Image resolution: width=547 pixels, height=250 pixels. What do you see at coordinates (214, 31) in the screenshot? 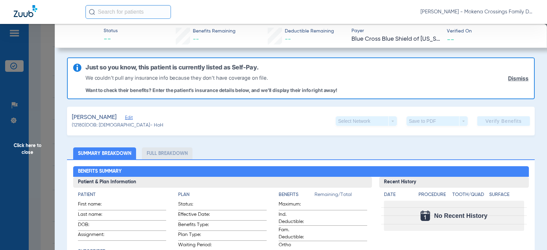
I see `span: Benefits Remaining` at bounding box center [214, 31].